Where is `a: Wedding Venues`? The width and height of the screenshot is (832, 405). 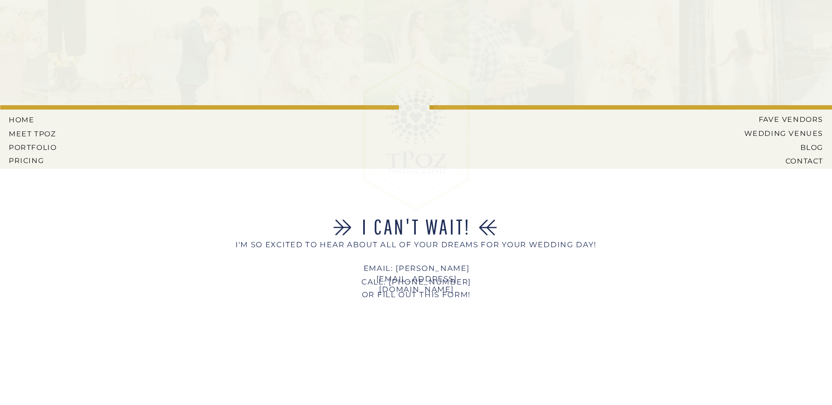
a: Wedding Venues is located at coordinates (777, 133).